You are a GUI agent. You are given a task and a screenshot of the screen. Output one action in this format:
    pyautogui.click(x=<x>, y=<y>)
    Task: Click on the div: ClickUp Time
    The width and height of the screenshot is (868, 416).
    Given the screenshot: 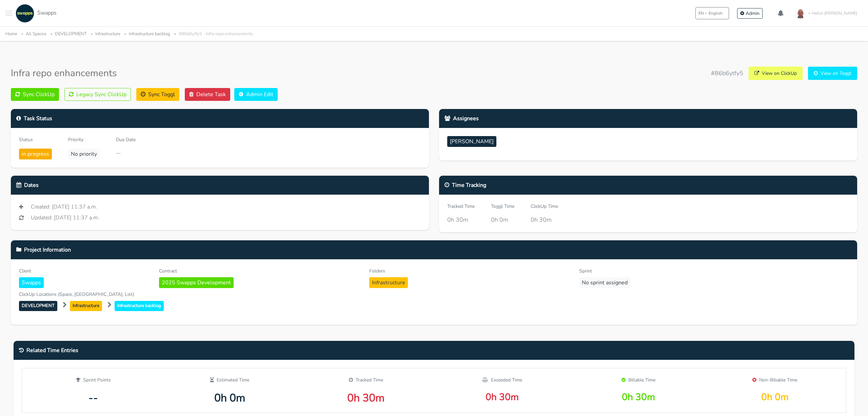 What is the action you would take?
    pyautogui.click(x=544, y=207)
    